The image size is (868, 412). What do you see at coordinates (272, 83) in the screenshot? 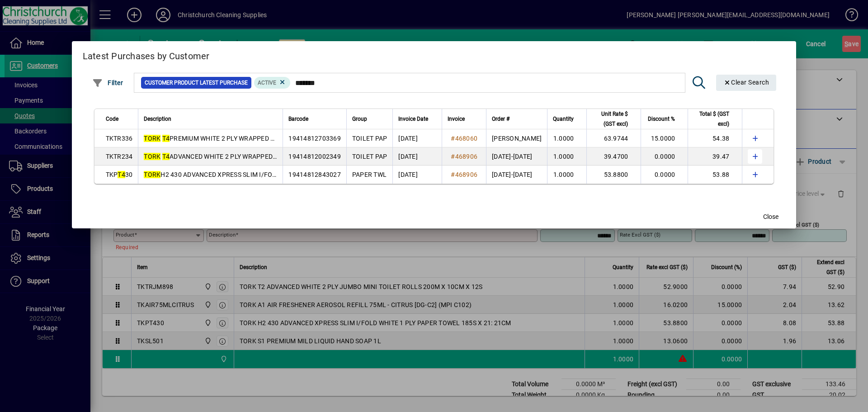
I see `mat-chip: Product Activation Status: Active` at bounding box center [272, 83].